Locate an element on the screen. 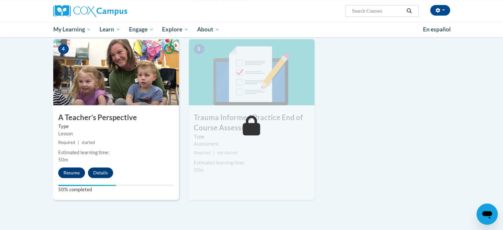 The width and height of the screenshot is (503, 230). h3: Trauma Informed Practice End of Course Assessment is located at coordinates (252, 123).